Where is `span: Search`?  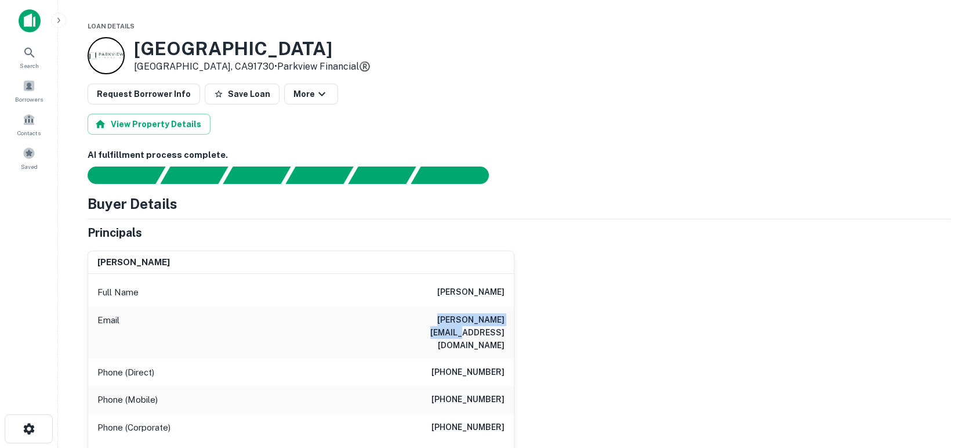 span: Search is located at coordinates (29, 66).